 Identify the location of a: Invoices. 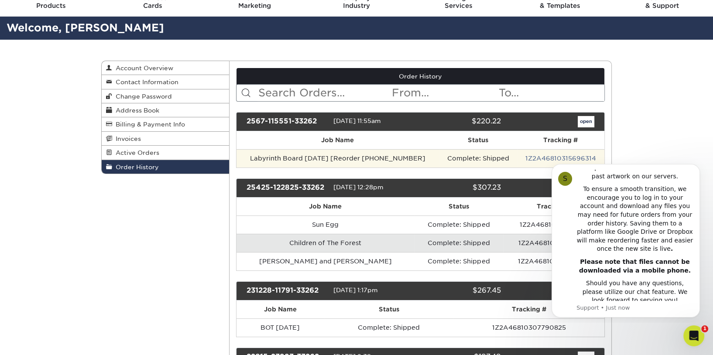
(165, 139).